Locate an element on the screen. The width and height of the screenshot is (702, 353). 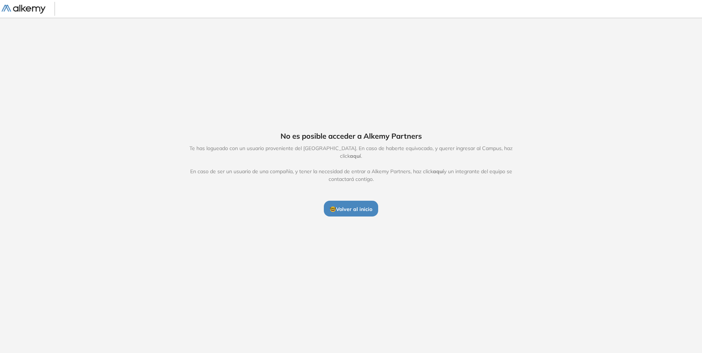
span: 🤓 Volver al inicio is located at coordinates (351, 209).